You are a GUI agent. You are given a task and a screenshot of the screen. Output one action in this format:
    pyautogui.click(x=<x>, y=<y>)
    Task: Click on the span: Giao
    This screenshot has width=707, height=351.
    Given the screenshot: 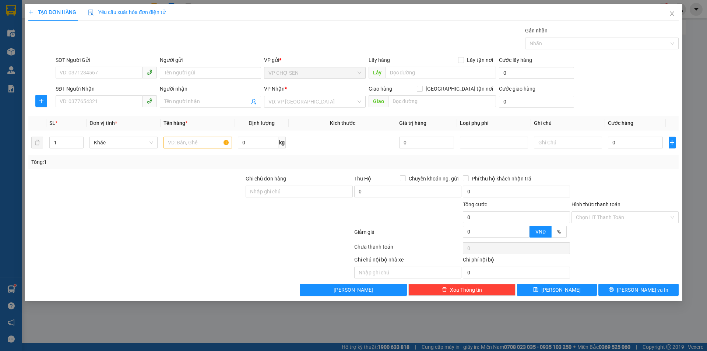 What is the action you would take?
    pyautogui.click(x=378, y=101)
    